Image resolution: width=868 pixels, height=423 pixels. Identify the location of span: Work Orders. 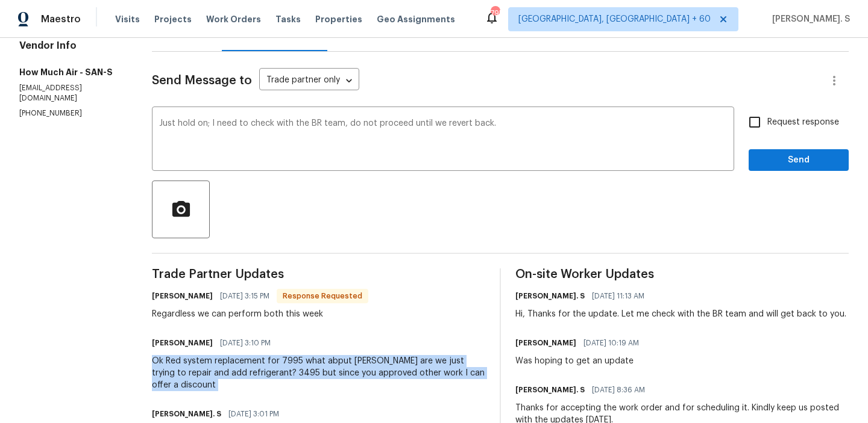
(233, 19).